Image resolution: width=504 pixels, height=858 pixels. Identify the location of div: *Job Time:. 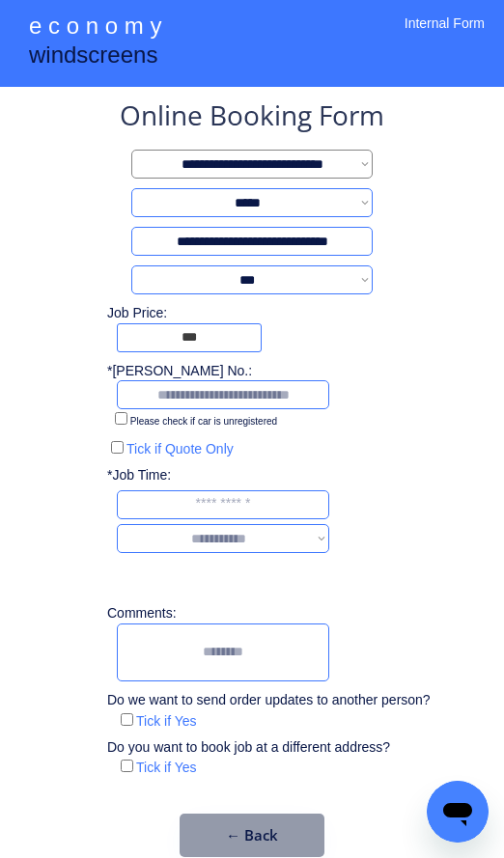
(145, 476).